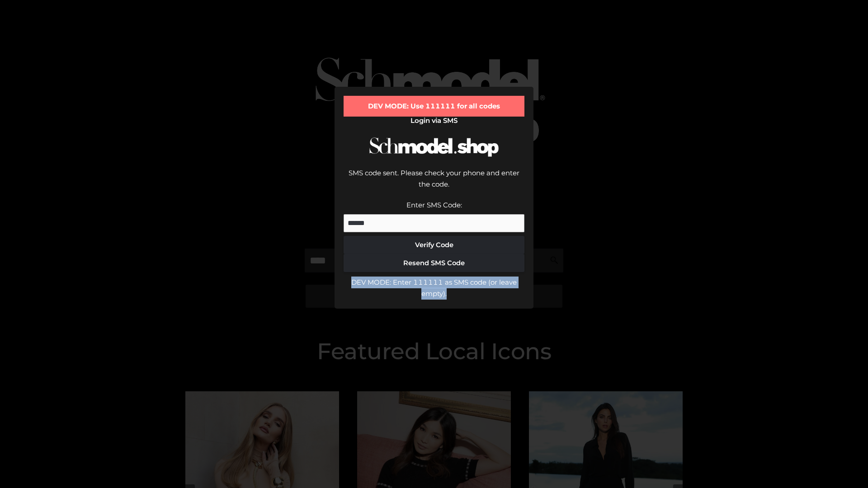  I want to click on div: DEV MODE: Use 111111 for all codes, so click(434, 106).